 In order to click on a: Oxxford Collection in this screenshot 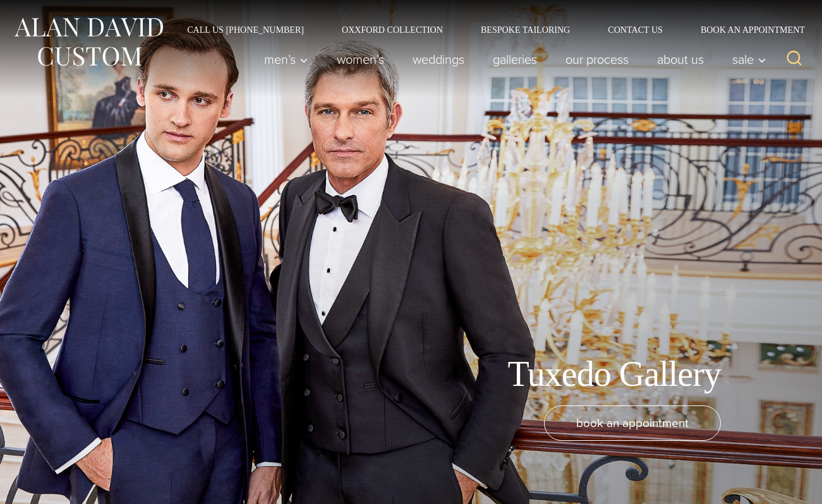, I will do `click(393, 30)`.